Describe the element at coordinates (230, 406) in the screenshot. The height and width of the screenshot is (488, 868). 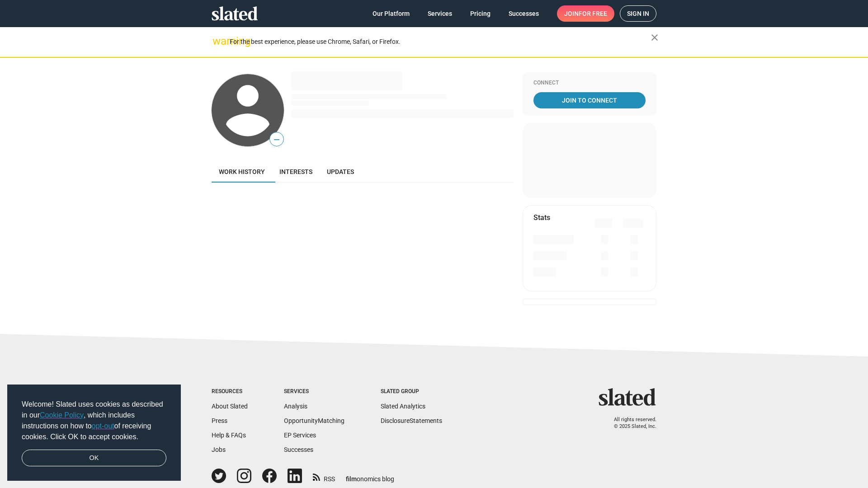
I see `a: About Slated` at that location.